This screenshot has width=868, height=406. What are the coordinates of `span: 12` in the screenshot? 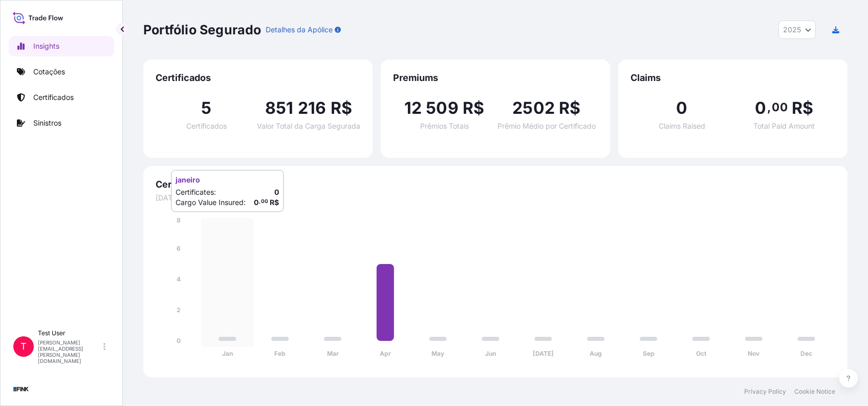 It's located at (413, 108).